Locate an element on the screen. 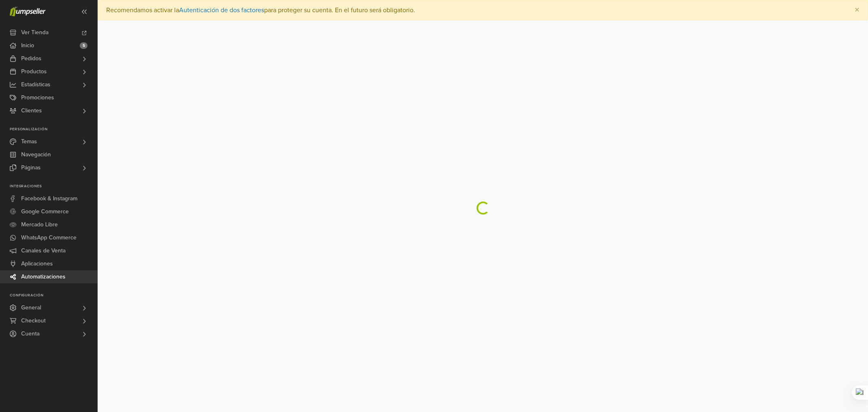 The width and height of the screenshot is (868, 412). span: Google Commerce is located at coordinates (45, 211).